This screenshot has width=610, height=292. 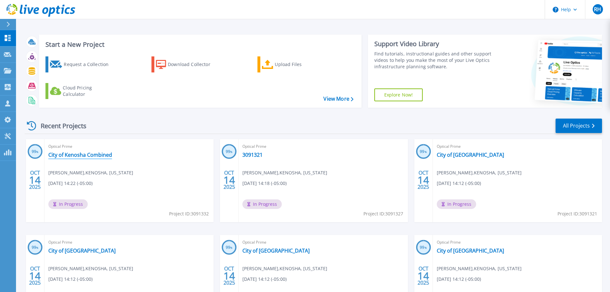 I want to click on a: Explore Now!, so click(x=399, y=95).